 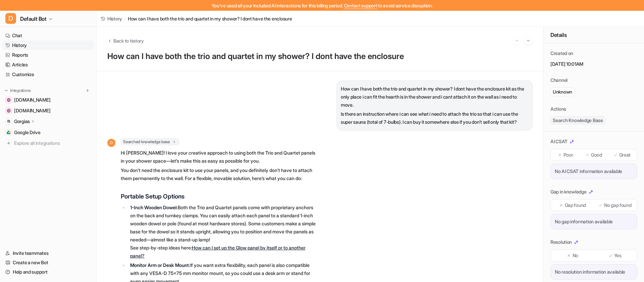 What do you see at coordinates (52, 143) in the screenshot?
I see `span: Explore all integrations` at bounding box center [52, 143].